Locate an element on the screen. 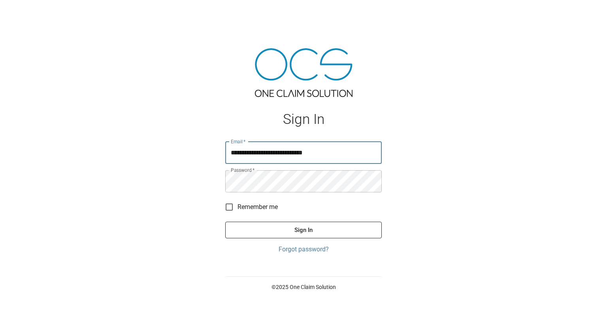 Image resolution: width=607 pixels, height=327 pixels. a: Forgot password? is located at coordinates (304, 249).